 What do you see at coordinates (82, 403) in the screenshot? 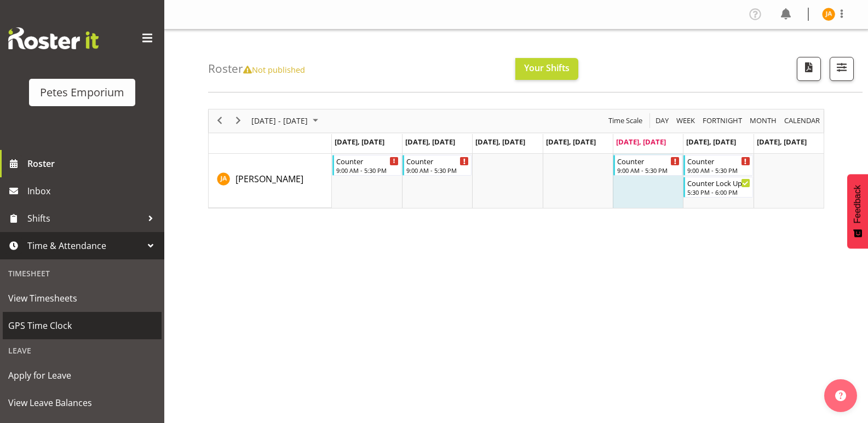
I see `span: View Leave Balances` at bounding box center [82, 403].